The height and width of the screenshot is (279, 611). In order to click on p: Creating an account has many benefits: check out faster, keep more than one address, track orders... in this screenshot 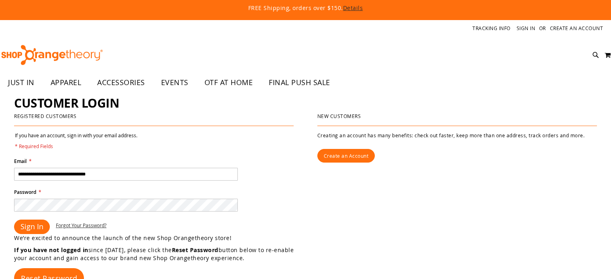, I will do `click(457, 135)`.